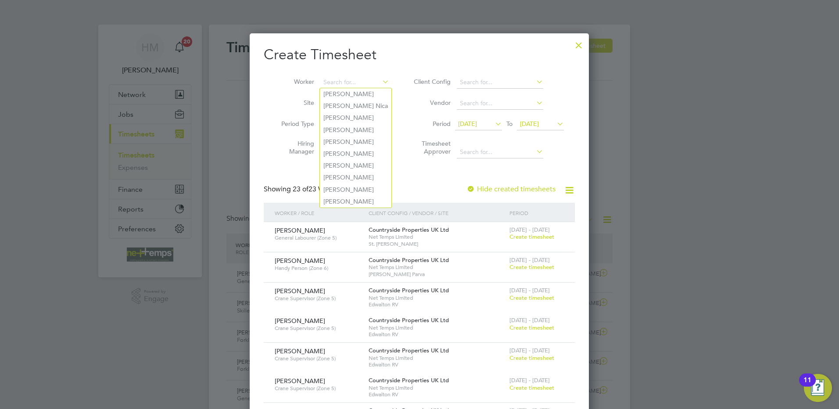 The width and height of the screenshot is (839, 409). Describe the element at coordinates (818, 388) in the screenshot. I see `button: Open Resource Center, 11 new notifications` at that location.